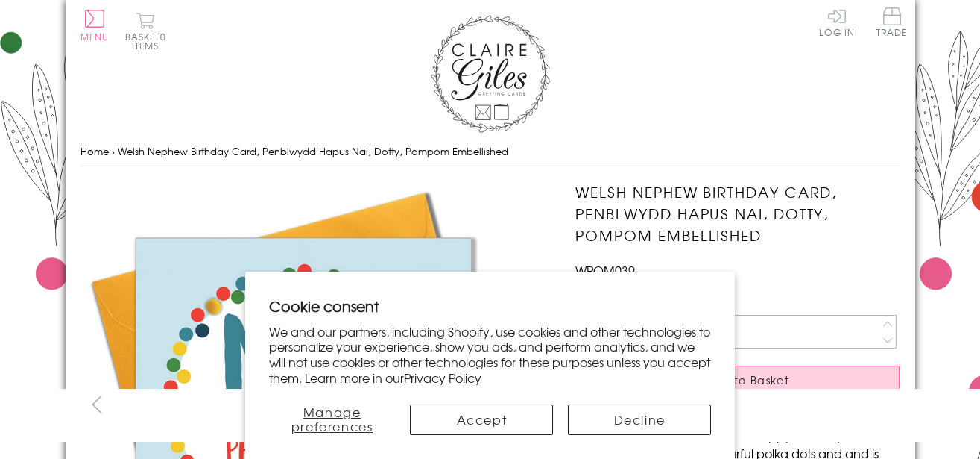  I want to click on h2: Cookie consent, so click(490, 306).